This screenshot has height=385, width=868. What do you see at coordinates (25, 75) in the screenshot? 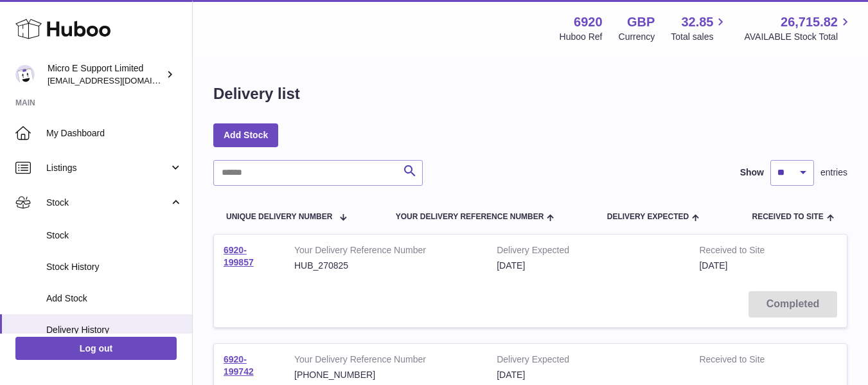
I see `img: contact@micropcsupport.com` at bounding box center [25, 75].